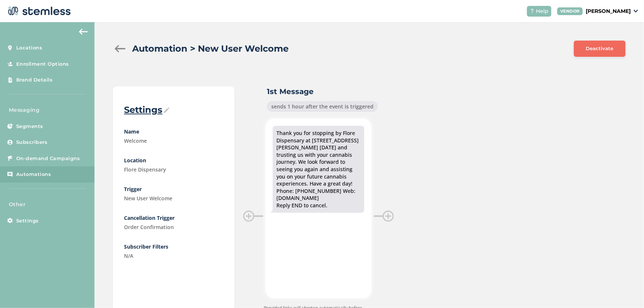  What do you see at coordinates (27, 221) in the screenshot?
I see `span: Settings` at bounding box center [27, 221].